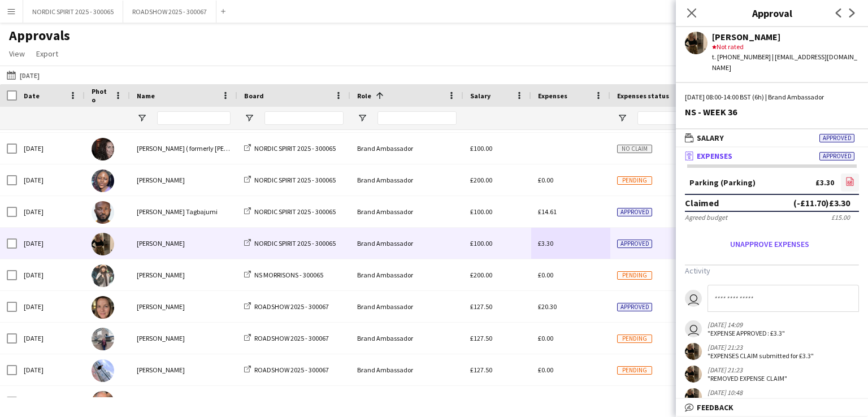  Describe the element at coordinates (693, 329) in the screenshot. I see `app-user-avatar: Closer Payroll` at that location.